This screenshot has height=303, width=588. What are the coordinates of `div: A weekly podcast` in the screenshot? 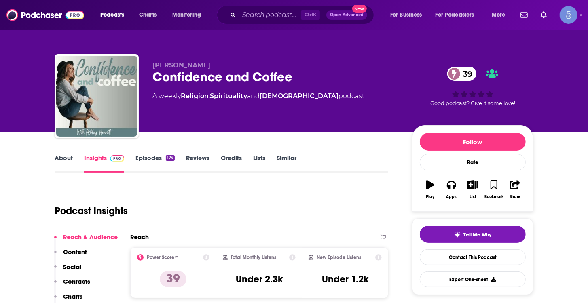 It's located at (259, 96).